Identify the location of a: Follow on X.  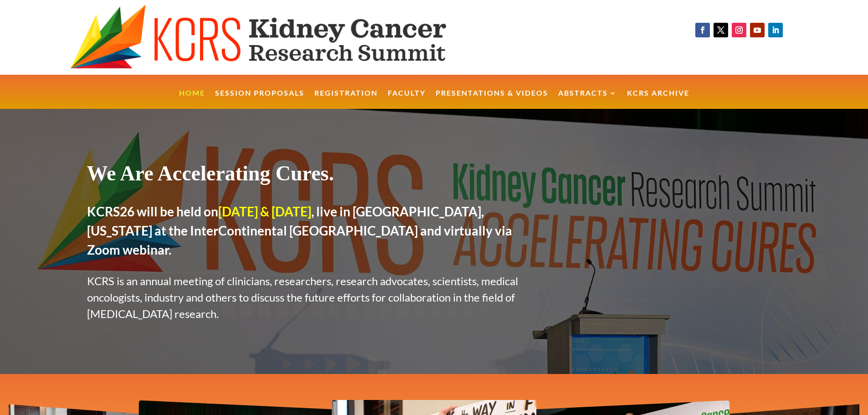
(721, 30).